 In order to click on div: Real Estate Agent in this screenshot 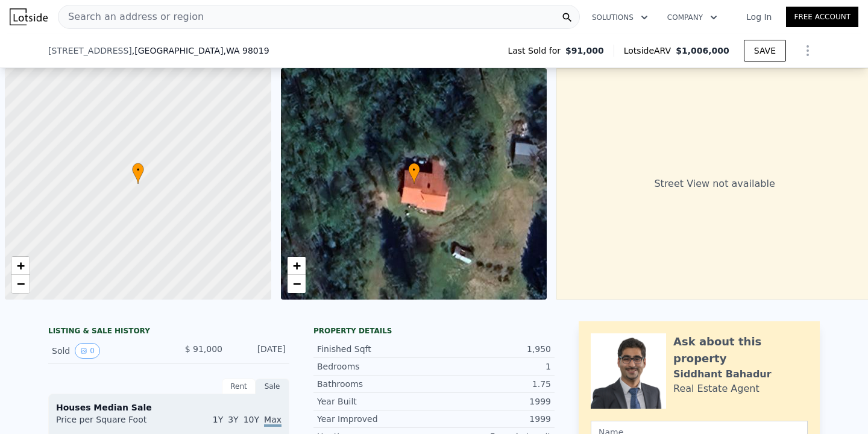, I will do `click(716, 389)`.